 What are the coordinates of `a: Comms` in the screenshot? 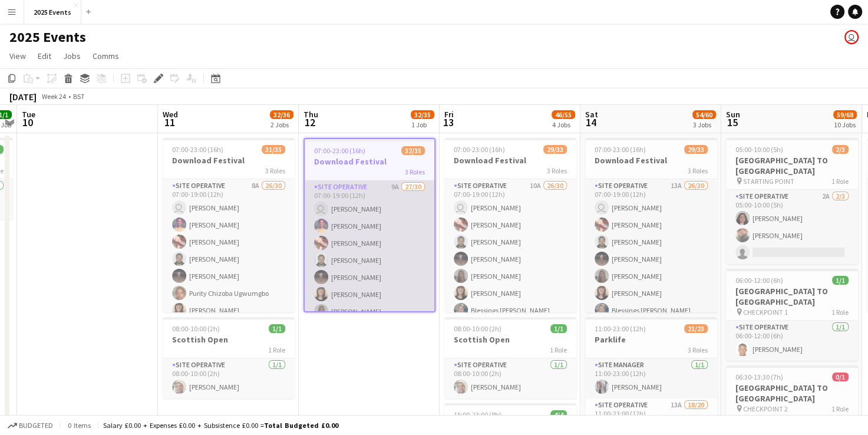 It's located at (105, 56).